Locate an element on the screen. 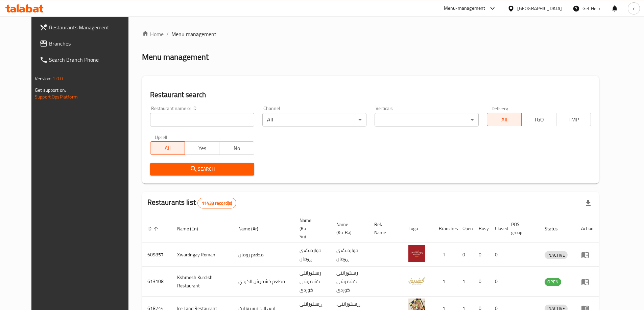  input: Search for restaurant name or ID.. is located at coordinates (202, 120).